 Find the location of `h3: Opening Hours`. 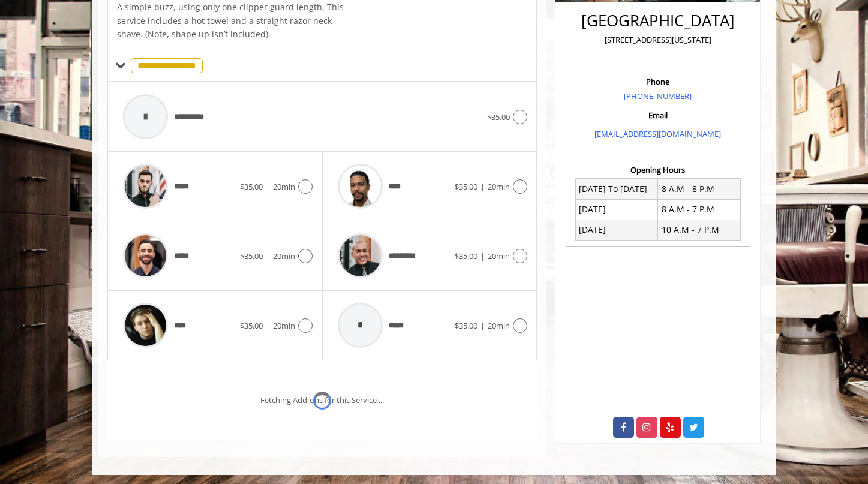

h3: Opening Hours is located at coordinates (658, 170).